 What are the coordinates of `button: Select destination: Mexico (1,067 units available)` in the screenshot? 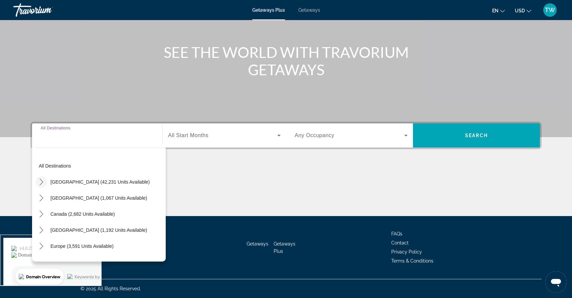 It's located at (99, 198).